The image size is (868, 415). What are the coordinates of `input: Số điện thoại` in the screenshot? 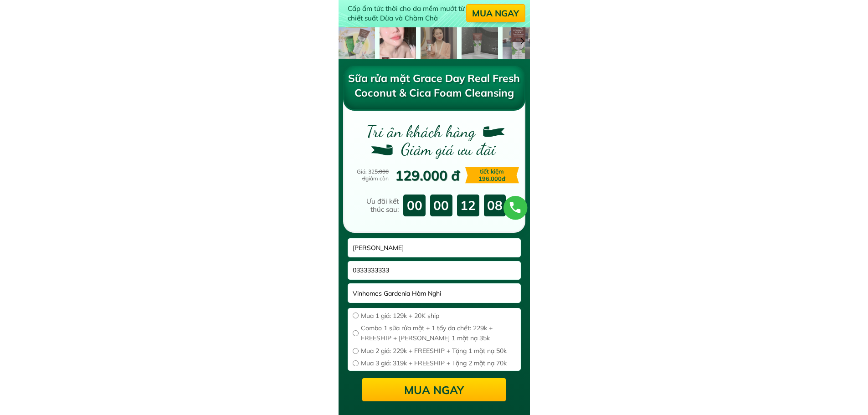 It's located at (434, 270).